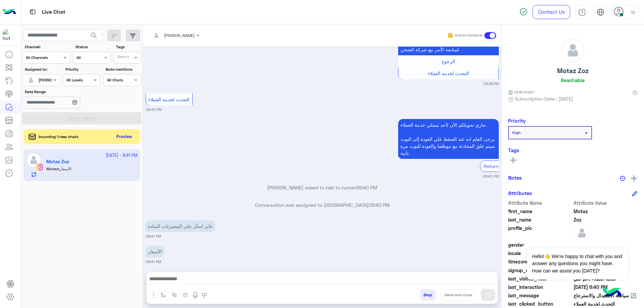 This screenshot has width=644, height=308. I want to click on div: Select, so click(122, 57).